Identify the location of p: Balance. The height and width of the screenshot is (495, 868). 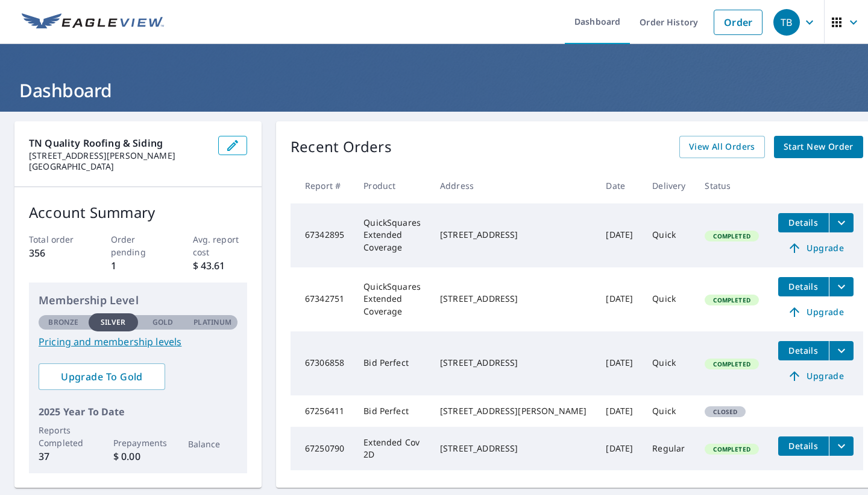
(213, 443).